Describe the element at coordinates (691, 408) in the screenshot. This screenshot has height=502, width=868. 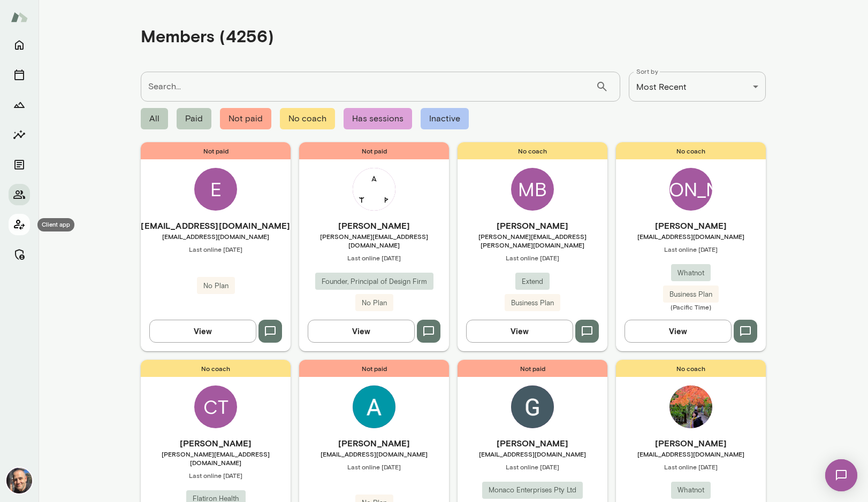
I see `img: Peishan Ouyang` at that location.